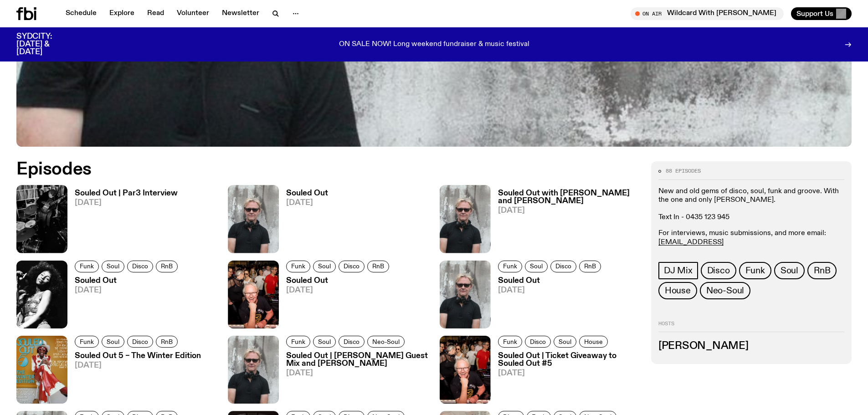 The width and height of the screenshot is (868, 415). What do you see at coordinates (678, 270) in the screenshot?
I see `span: DJ Mix` at bounding box center [678, 270].